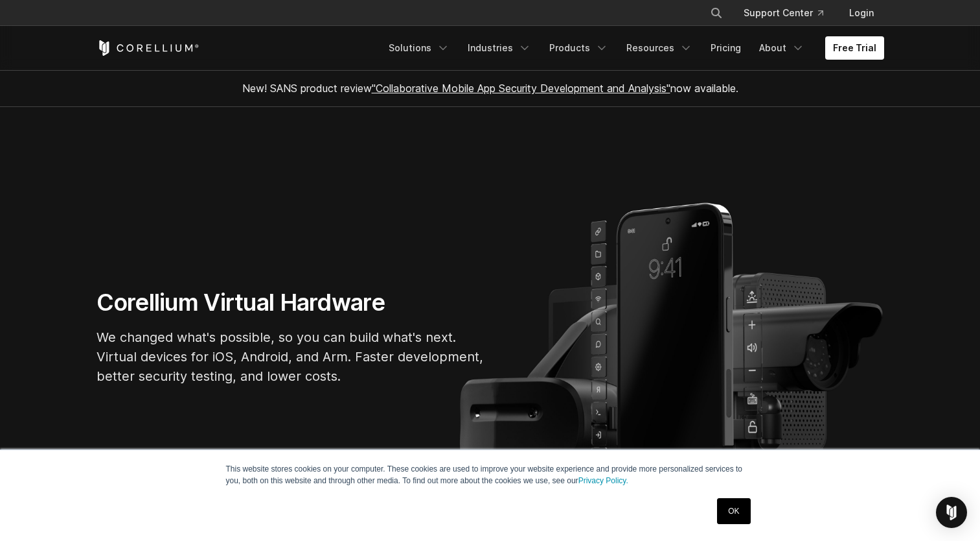 Image resolution: width=980 pixels, height=541 pixels. Describe the element at coordinates (579, 48) in the screenshot. I see `a: Products` at that location.